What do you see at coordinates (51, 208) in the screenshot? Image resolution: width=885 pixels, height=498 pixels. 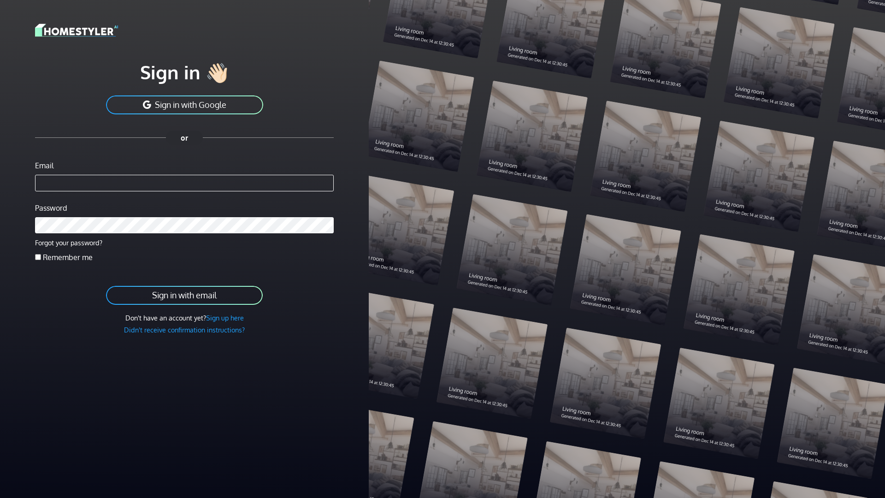 I see `label: Password` at bounding box center [51, 208].